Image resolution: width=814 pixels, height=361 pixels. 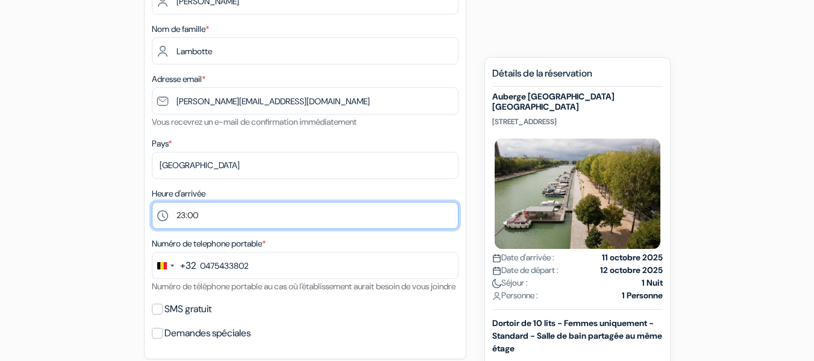 What do you see at coordinates (632, 257) in the screenshot?
I see `strong: 11 octobre 2025` at bounding box center [632, 257].